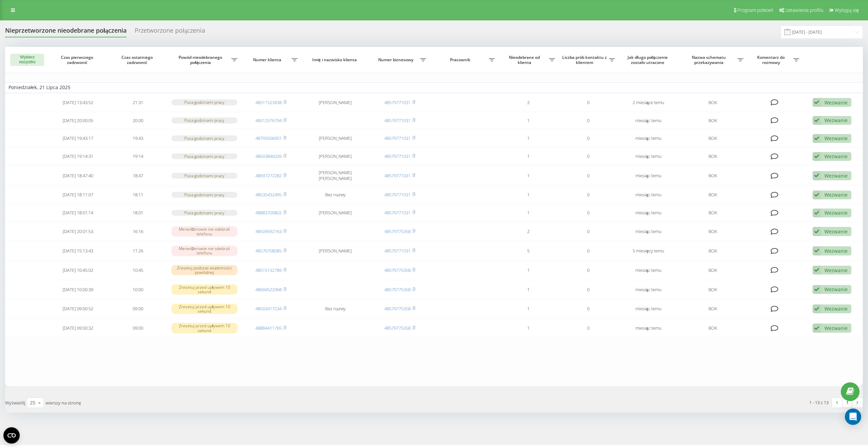 The image size is (868, 447). I want to click on span: Numer biznesowy, so click(397, 60).